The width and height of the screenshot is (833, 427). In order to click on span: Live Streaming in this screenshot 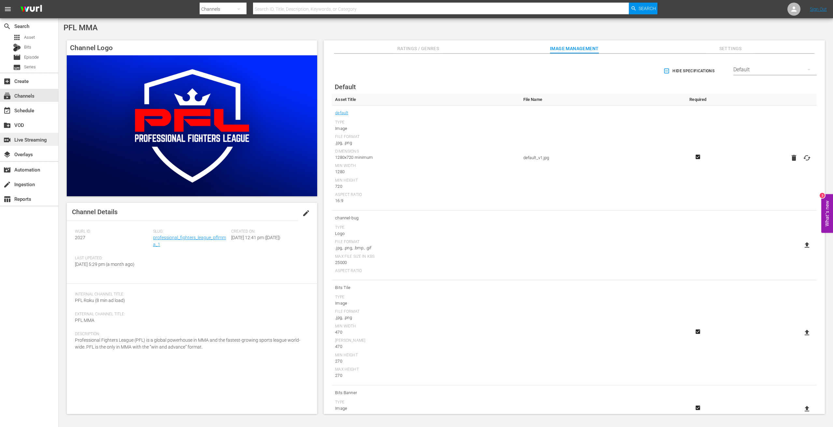, I will do `click(7, 140)`.